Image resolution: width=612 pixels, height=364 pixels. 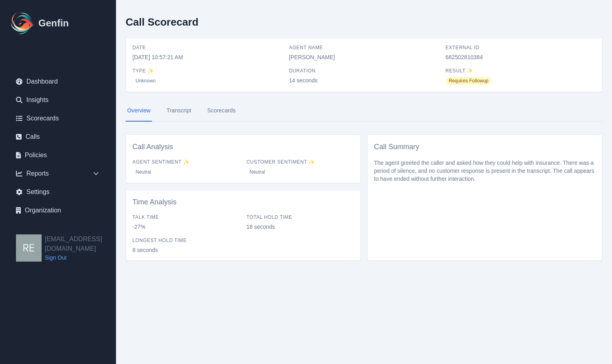 I want to click on a: Dashboard, so click(x=58, y=82).